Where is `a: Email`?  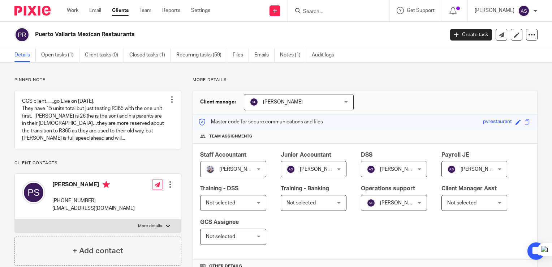 a: Email is located at coordinates (95, 10).